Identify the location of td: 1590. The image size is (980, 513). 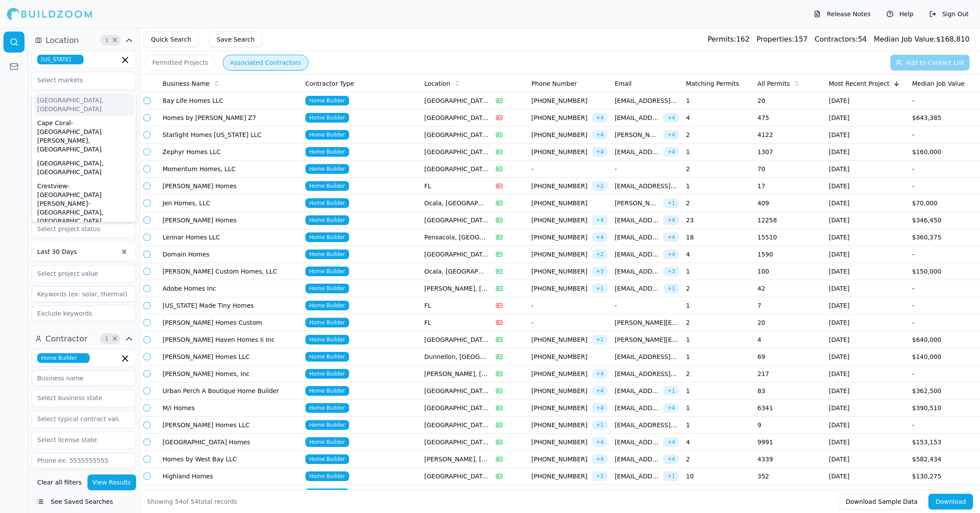
(789, 254).